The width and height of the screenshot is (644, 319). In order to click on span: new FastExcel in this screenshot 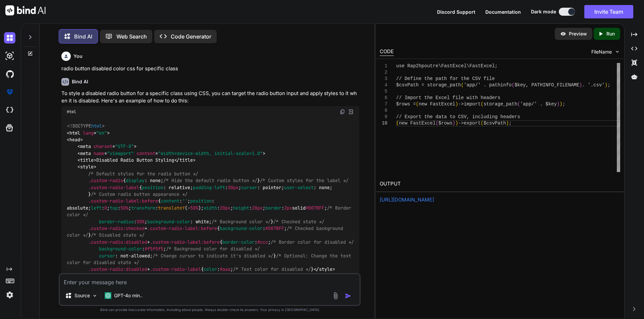, I will do `click(437, 104)`.